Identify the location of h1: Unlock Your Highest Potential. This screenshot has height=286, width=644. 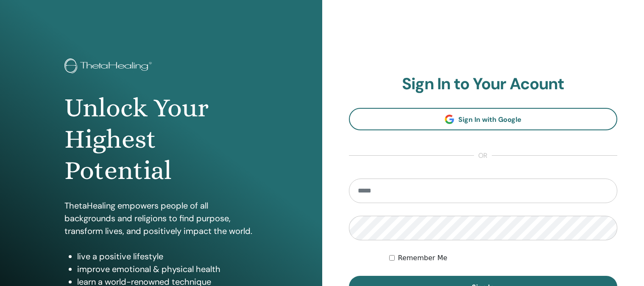
(161, 139).